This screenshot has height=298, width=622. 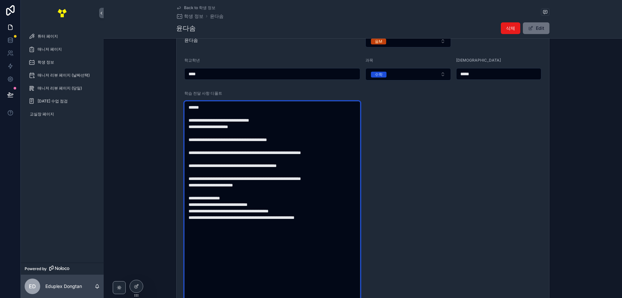 What do you see at coordinates (50, 49) in the screenshot?
I see `span: 매니저 페이지` at bounding box center [50, 49].